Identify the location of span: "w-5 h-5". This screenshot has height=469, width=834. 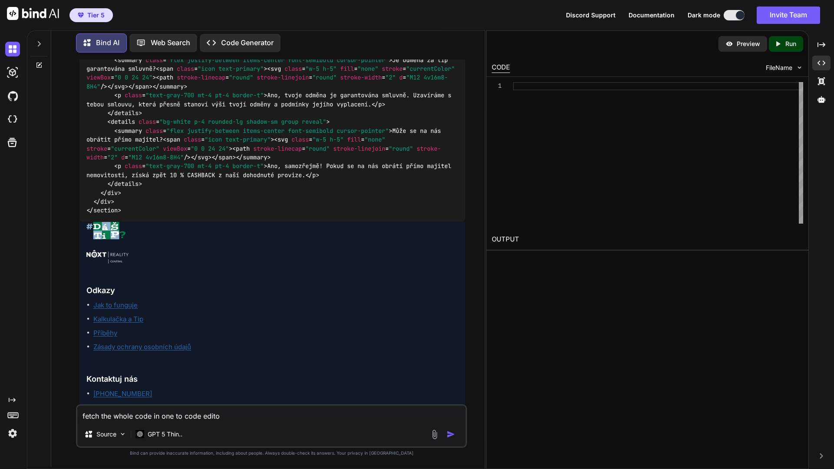
(321, 69).